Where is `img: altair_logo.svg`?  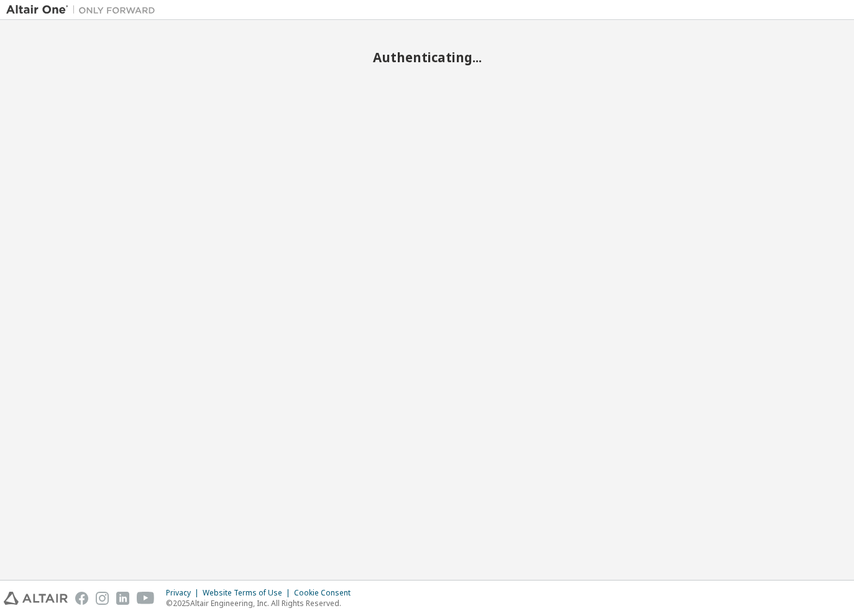 img: altair_logo.svg is located at coordinates (35, 597).